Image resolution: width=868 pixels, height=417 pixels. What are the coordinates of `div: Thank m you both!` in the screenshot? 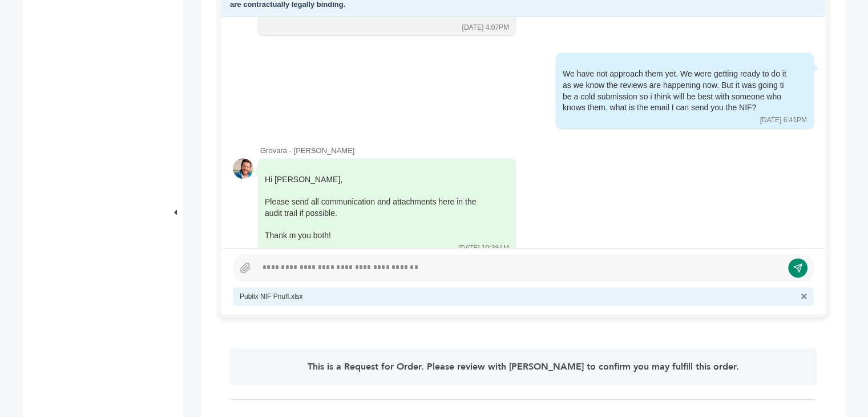 It's located at (379, 236).